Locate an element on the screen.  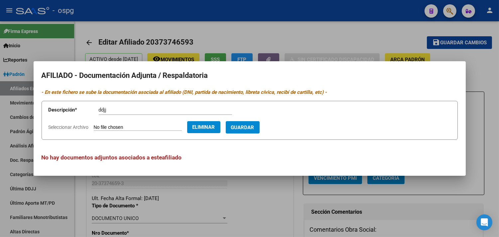
p: Descripción is located at coordinates (73, 110).